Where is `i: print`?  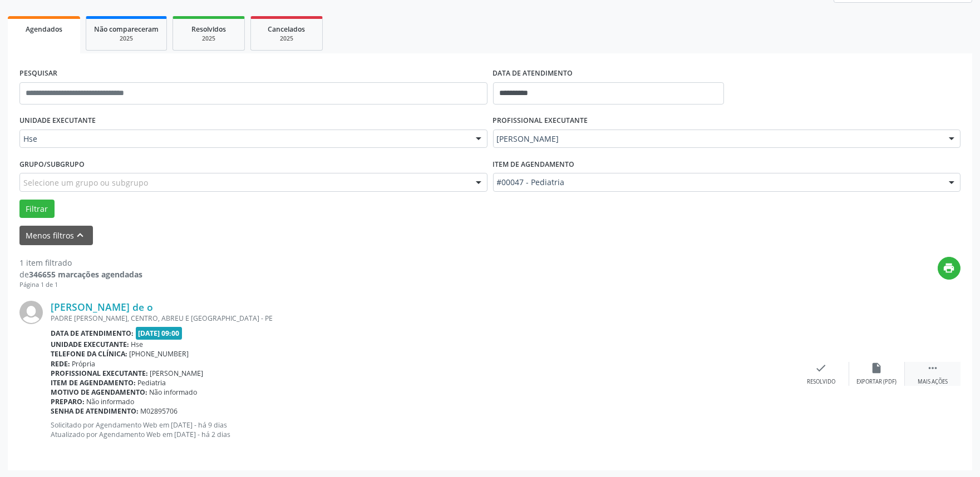
i: print is located at coordinates (949, 268).